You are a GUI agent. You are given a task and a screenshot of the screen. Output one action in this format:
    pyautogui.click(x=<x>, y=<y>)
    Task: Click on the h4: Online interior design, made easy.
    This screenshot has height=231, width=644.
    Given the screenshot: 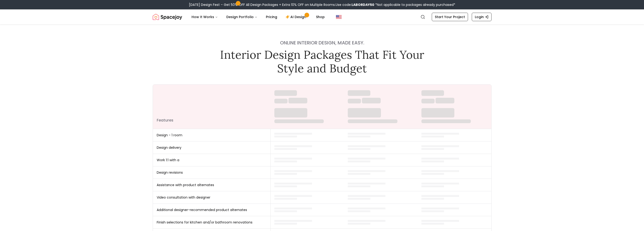 What is the action you would take?
    pyautogui.click(x=322, y=43)
    